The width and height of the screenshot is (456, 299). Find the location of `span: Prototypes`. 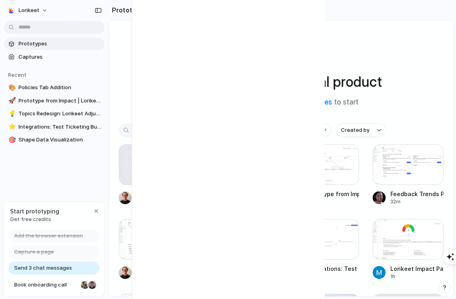

span: Prototypes is located at coordinates (60, 44).